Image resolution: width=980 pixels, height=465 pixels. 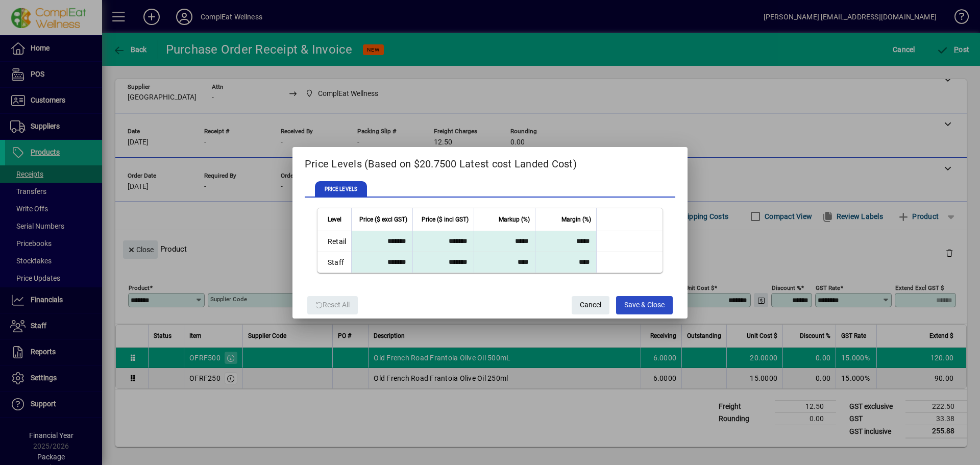 What do you see at coordinates (334, 262) in the screenshot?
I see `td: Staff` at bounding box center [334, 262].